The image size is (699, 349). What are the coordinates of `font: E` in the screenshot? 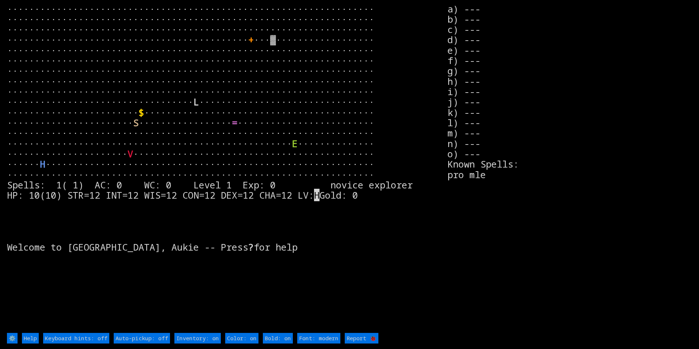 It's located at (294, 143).